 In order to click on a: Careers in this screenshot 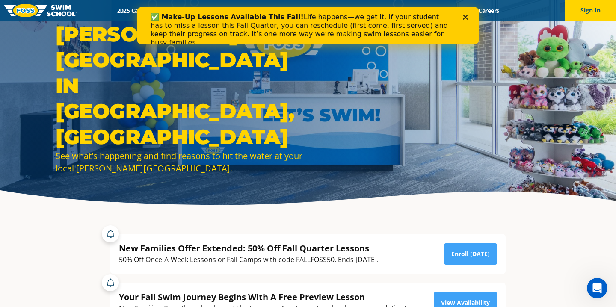, I will do `click(489, 10)`.